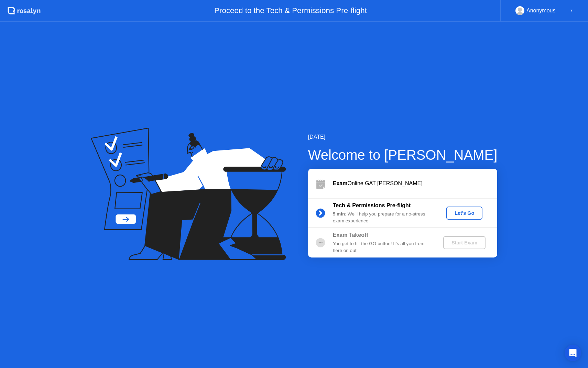 The height and width of the screenshot is (368, 588). What do you see at coordinates (382, 218) in the screenshot?
I see `div: : We’ll help you prepare for a no-stress exam experience` at bounding box center [382, 218].